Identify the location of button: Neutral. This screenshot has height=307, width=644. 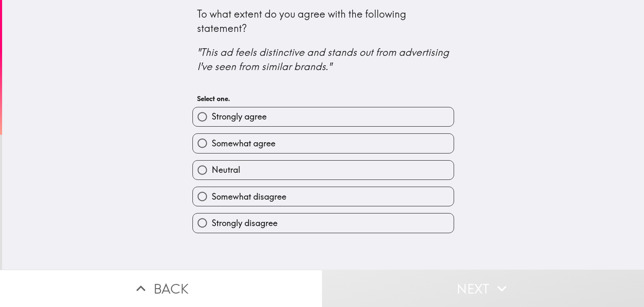
(323, 170).